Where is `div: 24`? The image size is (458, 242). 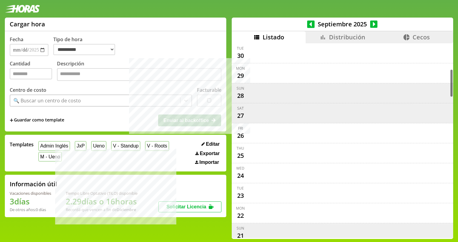 div: 24 is located at coordinates (241, 176).